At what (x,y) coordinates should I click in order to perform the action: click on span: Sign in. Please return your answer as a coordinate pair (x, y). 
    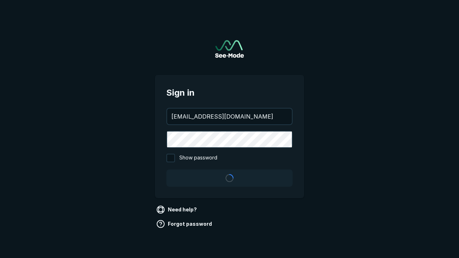
    Looking at the image, I should click on (229, 93).